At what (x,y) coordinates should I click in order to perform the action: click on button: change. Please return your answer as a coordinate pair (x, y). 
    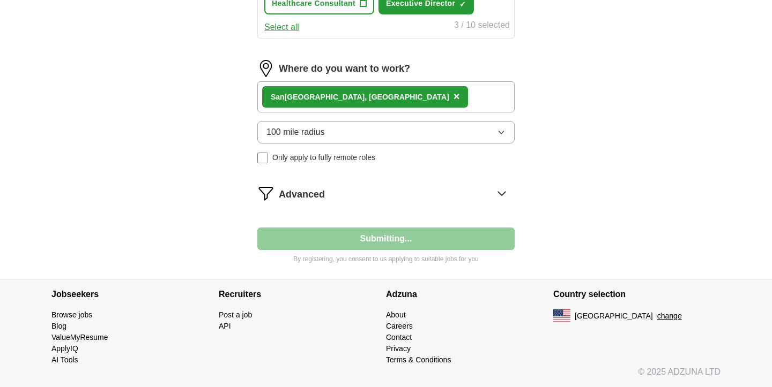
    Looking at the image, I should click on (669, 316).